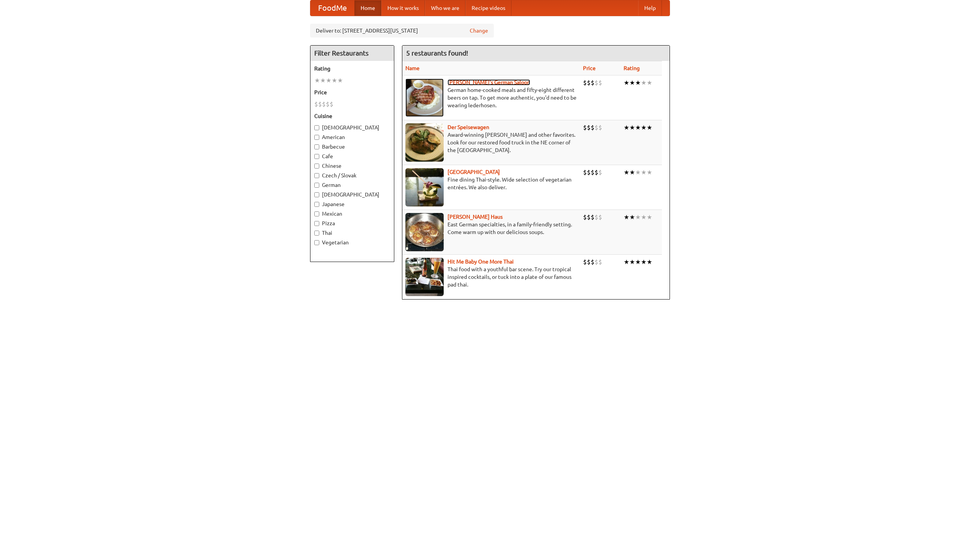 The height and width of the screenshot is (542, 980). What do you see at coordinates (404, 8) in the screenshot?
I see `a: How it works` at bounding box center [404, 8].